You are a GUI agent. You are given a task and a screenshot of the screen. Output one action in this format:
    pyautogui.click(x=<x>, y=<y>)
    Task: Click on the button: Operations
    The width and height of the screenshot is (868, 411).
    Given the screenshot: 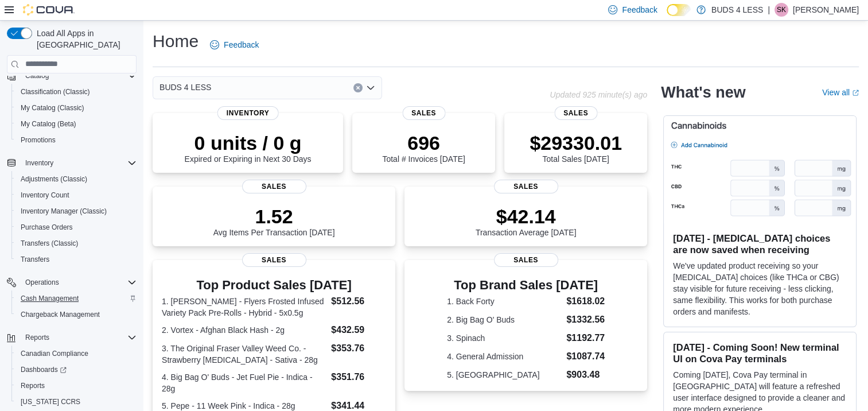 What is the action you would take?
    pyautogui.click(x=42, y=282)
    